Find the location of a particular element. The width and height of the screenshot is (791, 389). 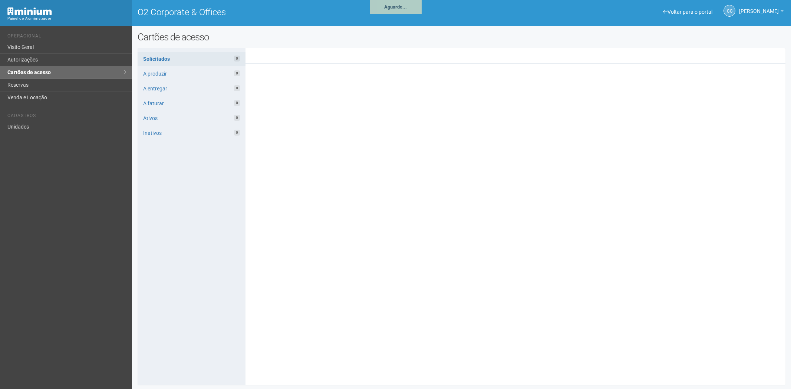

a: A faturar0 is located at coordinates (191, 103).